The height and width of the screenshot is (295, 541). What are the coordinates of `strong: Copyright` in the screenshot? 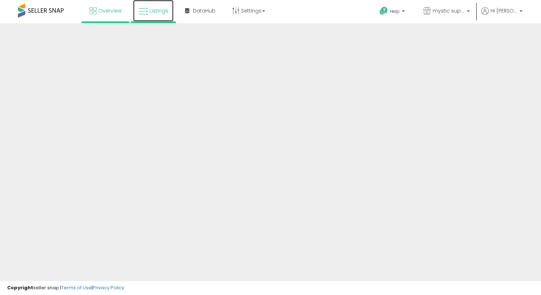 It's located at (20, 287).